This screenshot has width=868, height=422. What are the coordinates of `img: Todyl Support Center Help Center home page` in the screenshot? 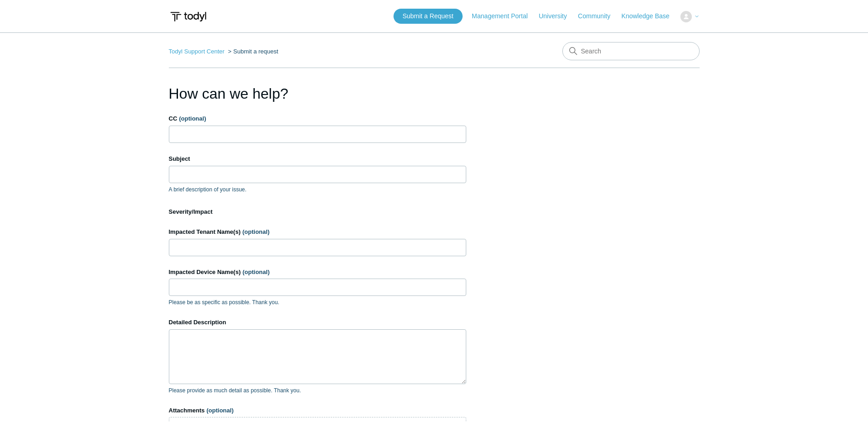 It's located at (188, 17).